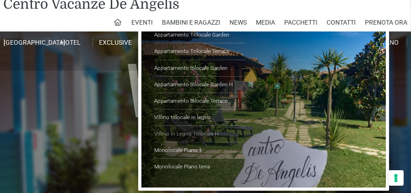  What do you see at coordinates (142, 22) in the screenshot?
I see `a: Eventi` at bounding box center [142, 22].